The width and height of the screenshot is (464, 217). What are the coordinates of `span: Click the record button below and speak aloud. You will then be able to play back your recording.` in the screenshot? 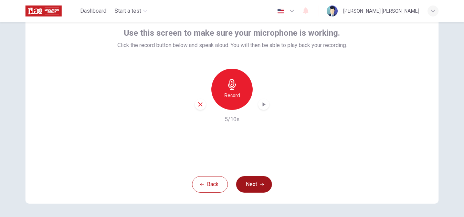 It's located at (232, 45).